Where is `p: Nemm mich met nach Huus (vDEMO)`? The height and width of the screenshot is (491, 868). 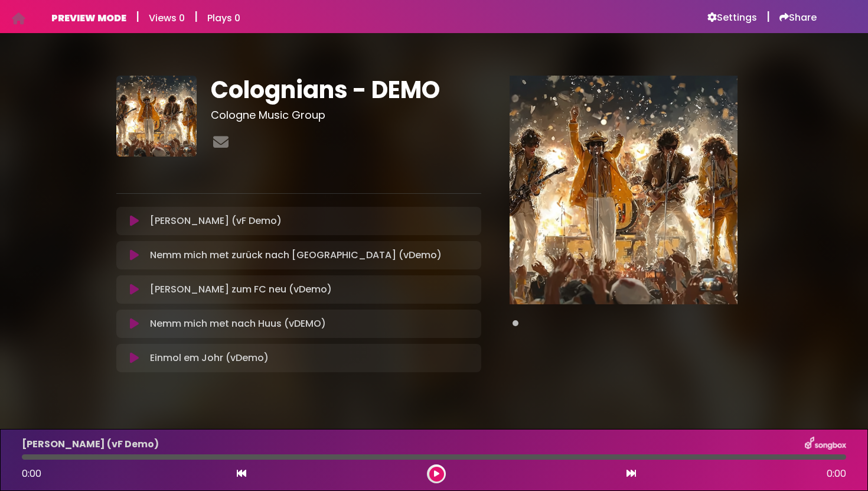
p: Nemm mich met nach Huus (vDEMO) is located at coordinates (238, 324).